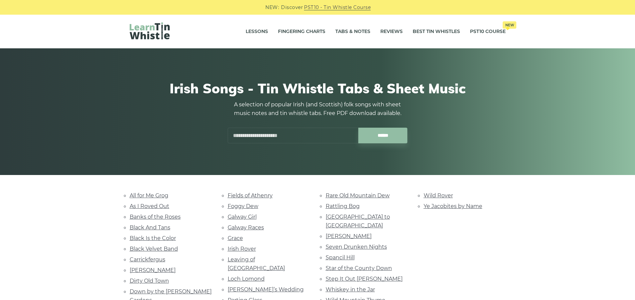 The width and height of the screenshot is (635, 300). Describe the element at coordinates (302, 32) in the screenshot. I see `a: Fingering Charts` at that location.